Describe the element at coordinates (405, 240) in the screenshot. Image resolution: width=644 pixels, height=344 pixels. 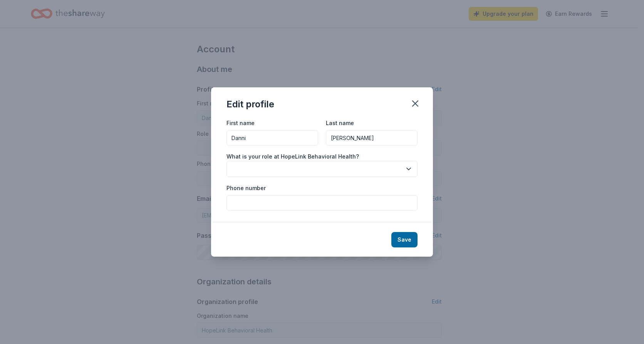
I see `button: Save` at that location.